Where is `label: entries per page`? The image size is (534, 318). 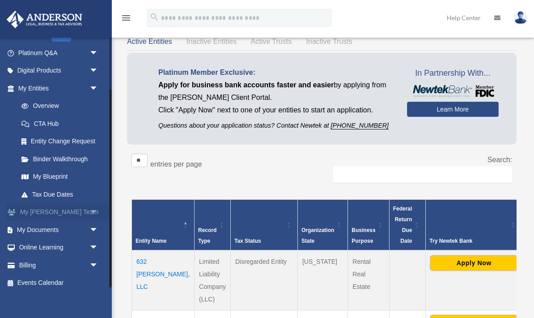
label: entries per page is located at coordinates (176, 164).